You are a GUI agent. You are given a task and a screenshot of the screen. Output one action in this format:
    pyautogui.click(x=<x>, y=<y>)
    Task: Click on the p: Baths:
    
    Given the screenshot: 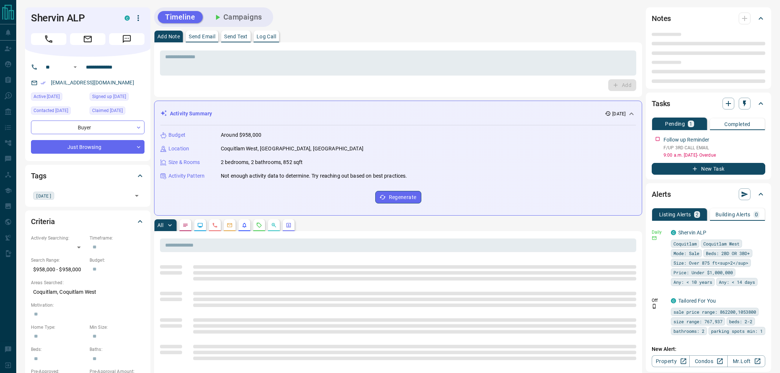 What is the action you would take?
    pyautogui.click(x=117, y=349)
    